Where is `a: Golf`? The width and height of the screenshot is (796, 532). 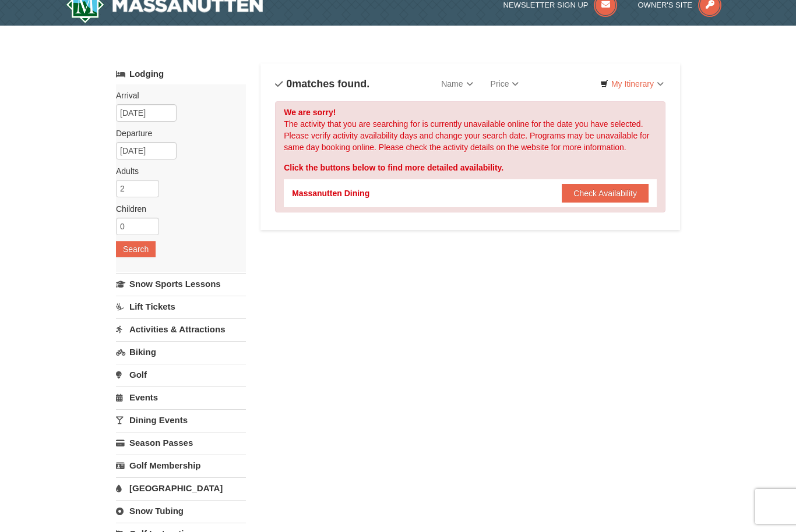
a: Golf is located at coordinates (180, 374).